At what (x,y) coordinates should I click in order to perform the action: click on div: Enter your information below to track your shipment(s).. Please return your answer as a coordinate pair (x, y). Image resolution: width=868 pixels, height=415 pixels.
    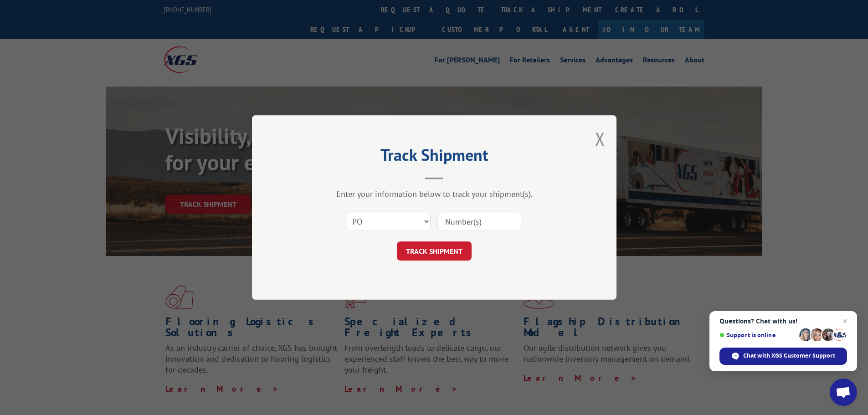
    Looking at the image, I should click on (434, 193).